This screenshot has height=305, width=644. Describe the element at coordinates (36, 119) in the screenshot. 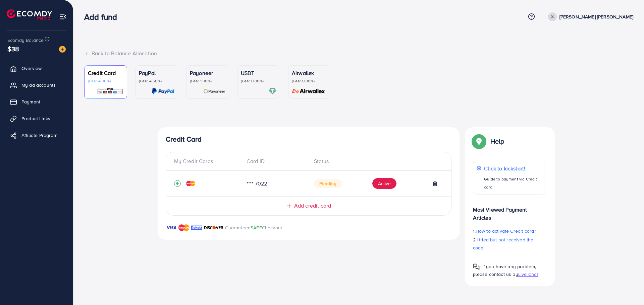

I see `span: Product Links` at that location.